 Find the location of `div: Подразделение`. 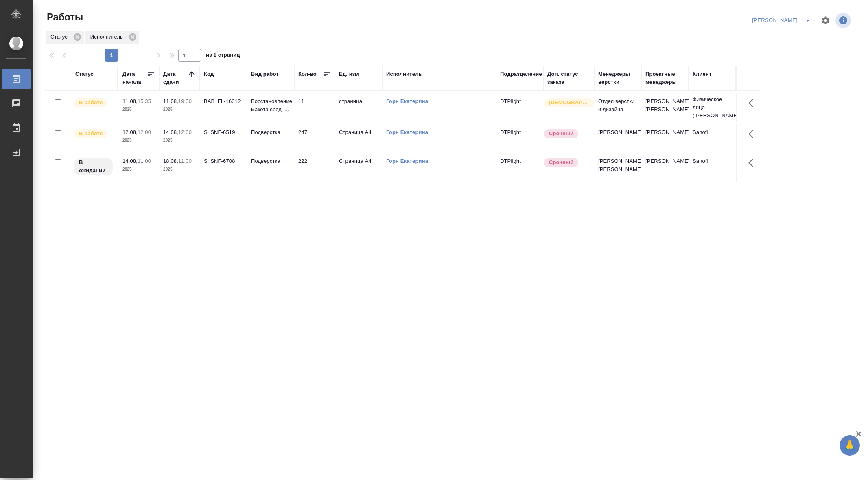

div: Подразделение is located at coordinates (521, 74).